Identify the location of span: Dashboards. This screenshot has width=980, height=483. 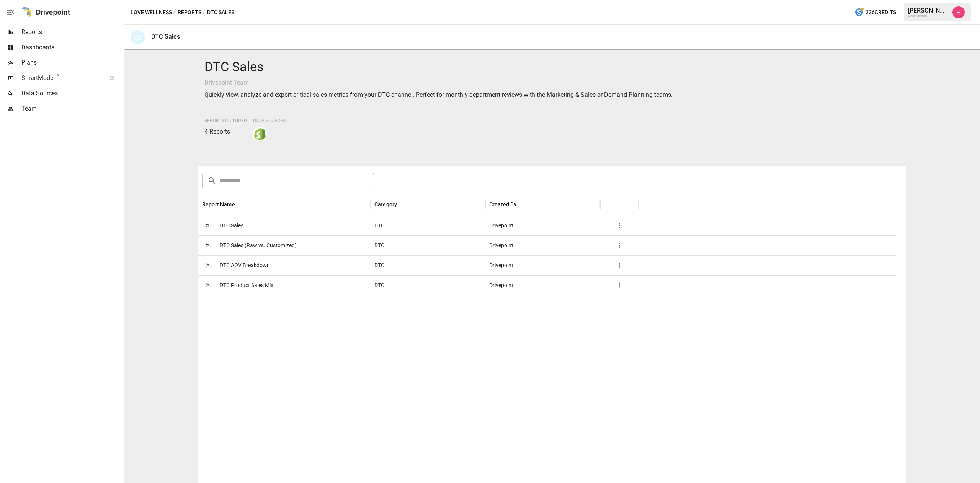
(72, 48).